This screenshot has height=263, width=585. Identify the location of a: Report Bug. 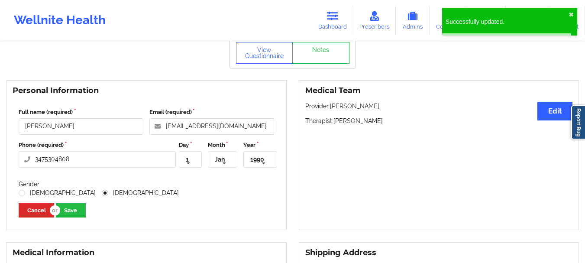
(578, 122).